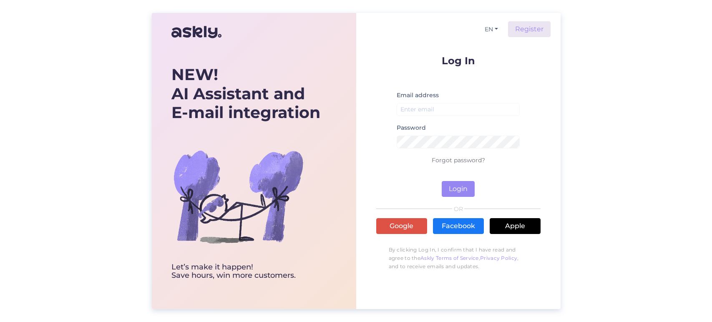 The height and width of the screenshot is (322, 712). I want to click on a: Apple, so click(515, 226).